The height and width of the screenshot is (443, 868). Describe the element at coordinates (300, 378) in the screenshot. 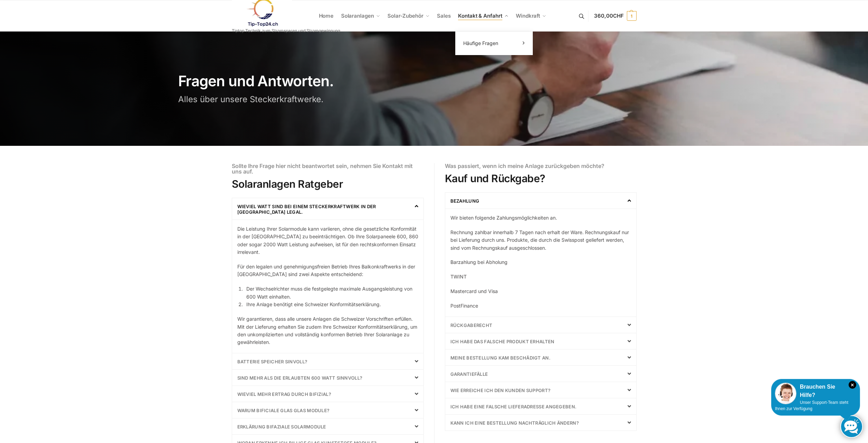

I see `a: Sind mehr als die erlaubten 600 Watt sinnvoll?` at that location.